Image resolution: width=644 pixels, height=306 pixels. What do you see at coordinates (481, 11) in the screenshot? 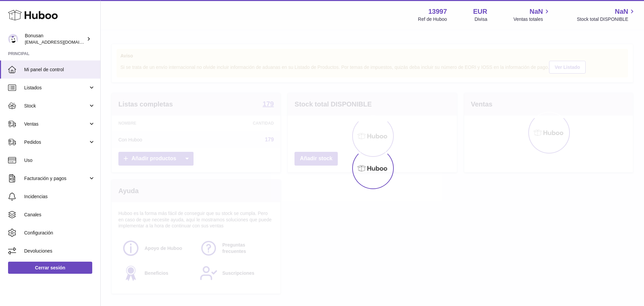
I see `strong: EUR` at bounding box center [481, 11].